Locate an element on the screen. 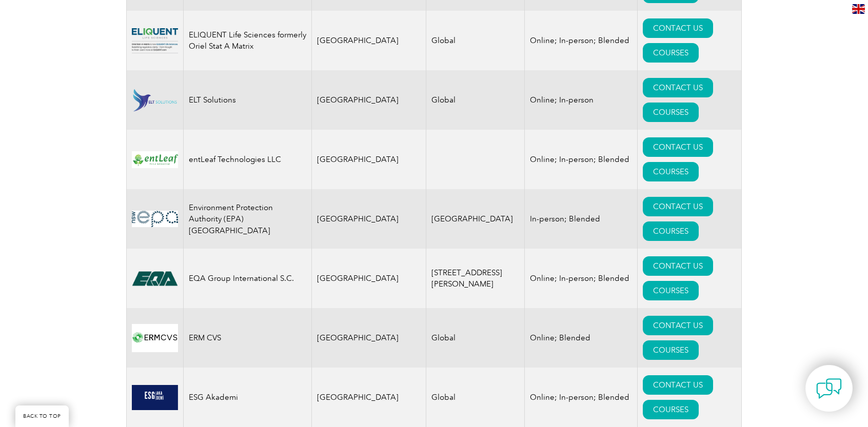  td: EQA Group International S.C. is located at coordinates (248, 278).